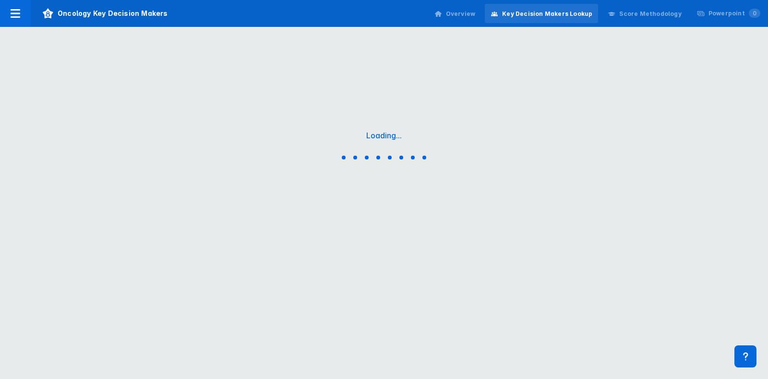 The image size is (768, 379). Describe the element at coordinates (547, 14) in the screenshot. I see `div: Key Decision Makers Lookup` at that location.